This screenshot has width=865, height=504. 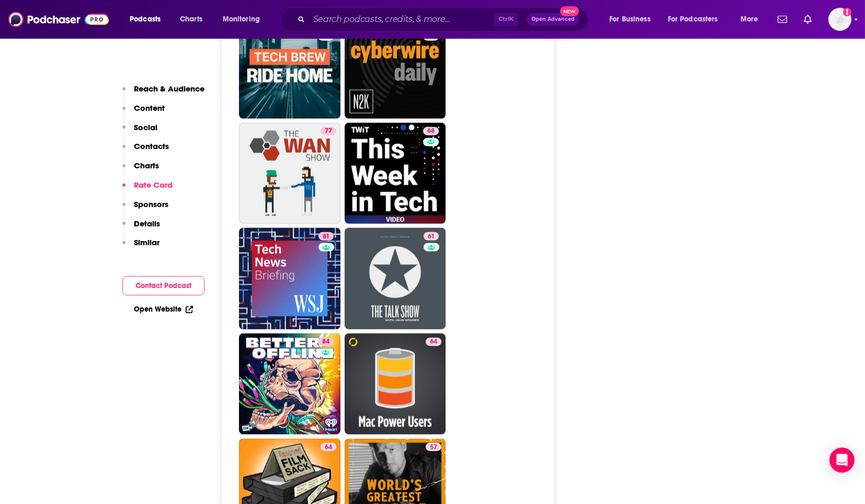 I want to click on p: Charts, so click(x=147, y=165).